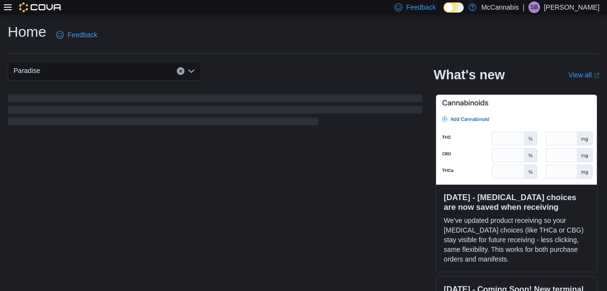  Describe the element at coordinates (27, 32) in the screenshot. I see `h1: Home` at that location.